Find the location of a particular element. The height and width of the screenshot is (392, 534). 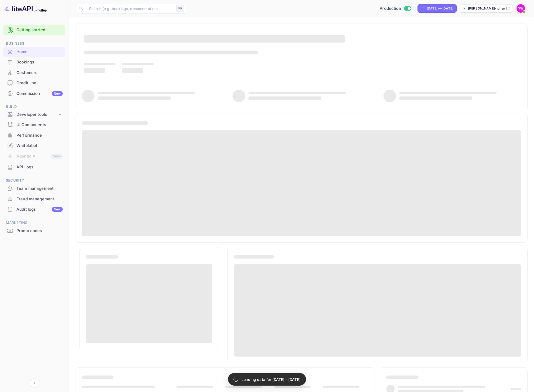

button: Collapse navigation is located at coordinates (34, 383).